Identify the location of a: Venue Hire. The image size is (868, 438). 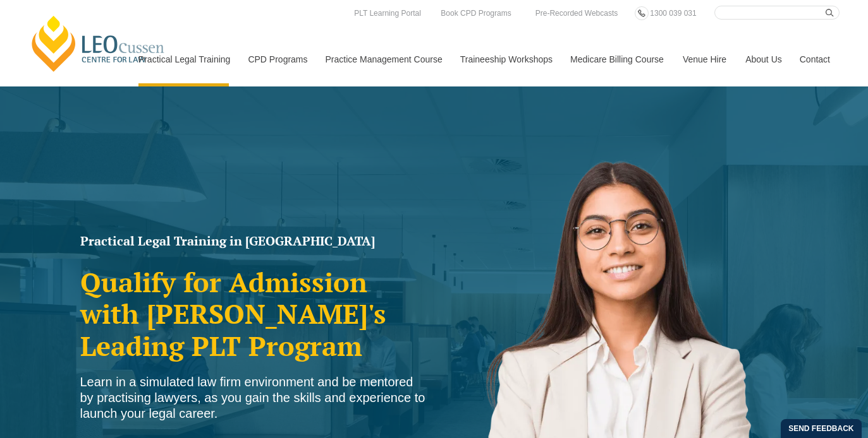
(704, 60).